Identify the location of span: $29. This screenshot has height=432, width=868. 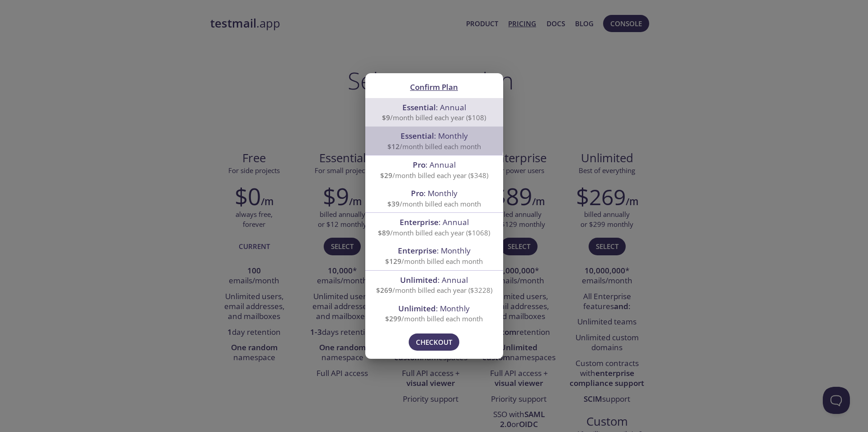
(386, 176).